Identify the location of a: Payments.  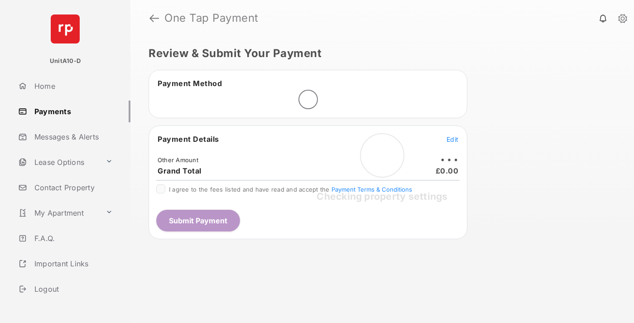
(72, 111).